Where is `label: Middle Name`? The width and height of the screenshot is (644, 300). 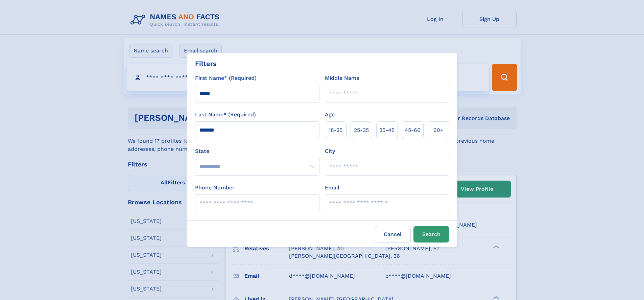
label: Middle Name is located at coordinates (342, 78).